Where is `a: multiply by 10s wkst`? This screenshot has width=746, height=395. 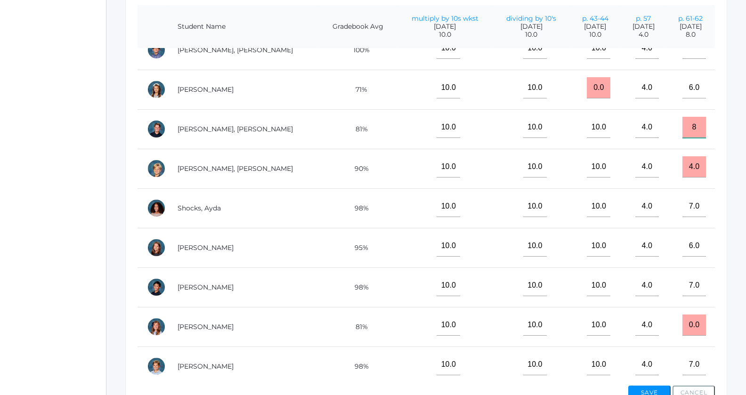
a: multiply by 10s wkst is located at coordinates (445, 18).